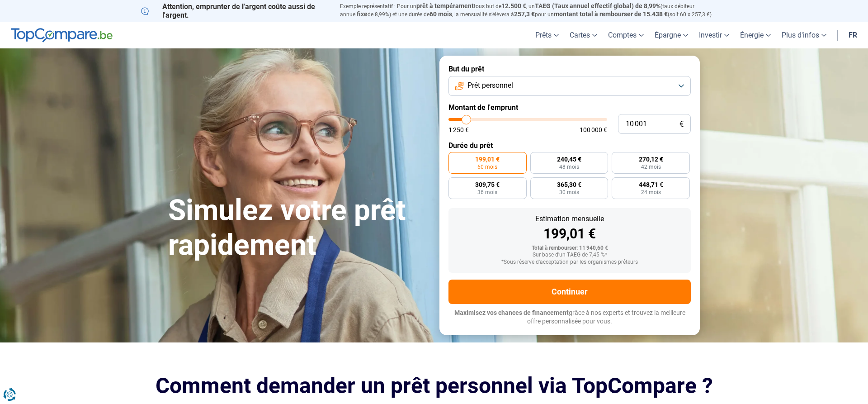 This screenshot has width=868, height=404. What do you see at coordinates (570, 107) in the screenshot?
I see `label: Montant de l'emprunt` at bounding box center [570, 107].